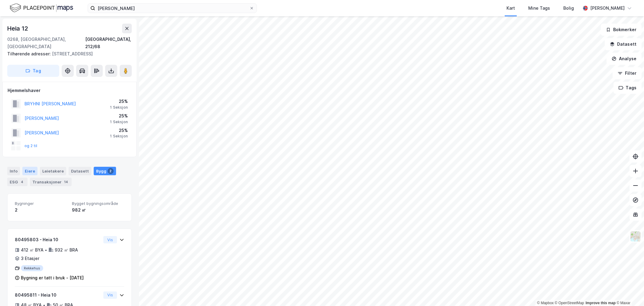  What do you see at coordinates (80, 171) in the screenshot?
I see `div: Datasett` at bounding box center [80, 171].